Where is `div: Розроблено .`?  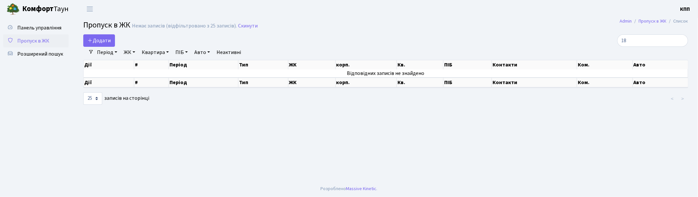
div: Розроблено . is located at coordinates (349, 188).